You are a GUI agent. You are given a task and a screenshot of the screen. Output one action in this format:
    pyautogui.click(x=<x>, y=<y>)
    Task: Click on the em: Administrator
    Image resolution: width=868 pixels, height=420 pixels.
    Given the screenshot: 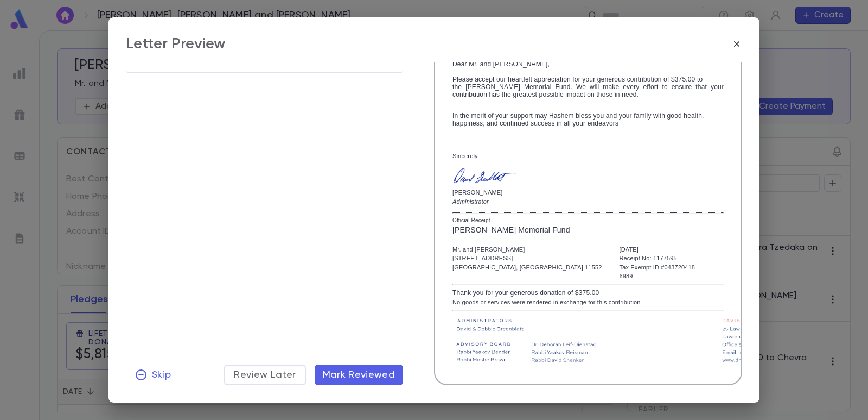 What is the action you would take?
    pyautogui.click(x=471, y=201)
    